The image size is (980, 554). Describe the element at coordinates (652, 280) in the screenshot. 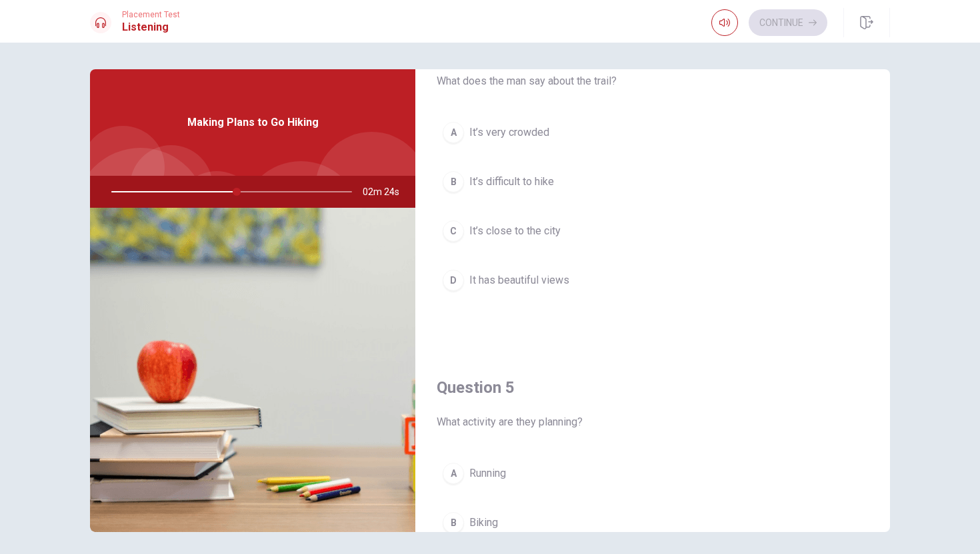

I see `button: DIt has beautiful views` at that location.